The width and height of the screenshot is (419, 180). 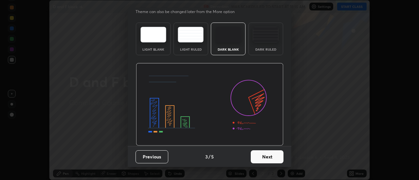 What do you see at coordinates (153, 49) in the screenshot?
I see `div: Light Blank` at bounding box center [153, 49].